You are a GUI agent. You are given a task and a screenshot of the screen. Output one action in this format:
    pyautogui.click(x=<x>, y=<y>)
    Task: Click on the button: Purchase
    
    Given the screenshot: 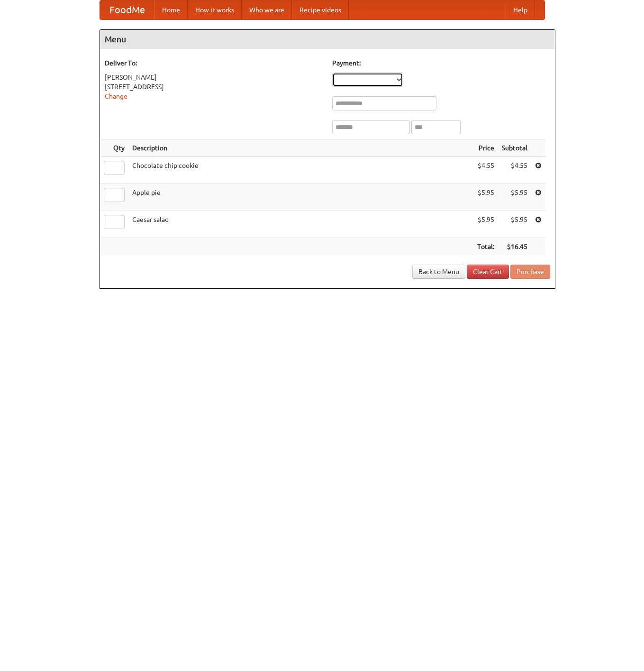 What is the action you would take?
    pyautogui.click(x=530, y=271)
    